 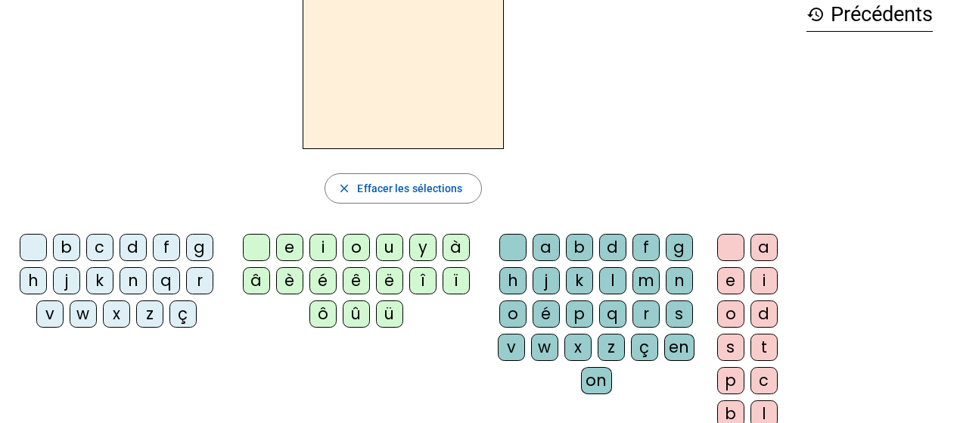 What do you see at coordinates (390, 247) in the screenshot?
I see `div: u` at bounding box center [390, 247].